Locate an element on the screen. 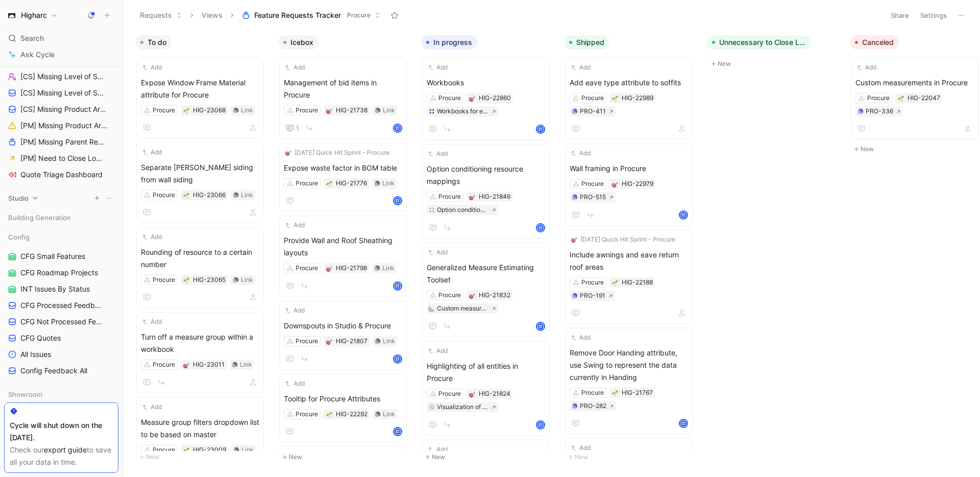 Image resolution: width=980 pixels, height=477 pixels. button: Views is located at coordinates (212, 15).